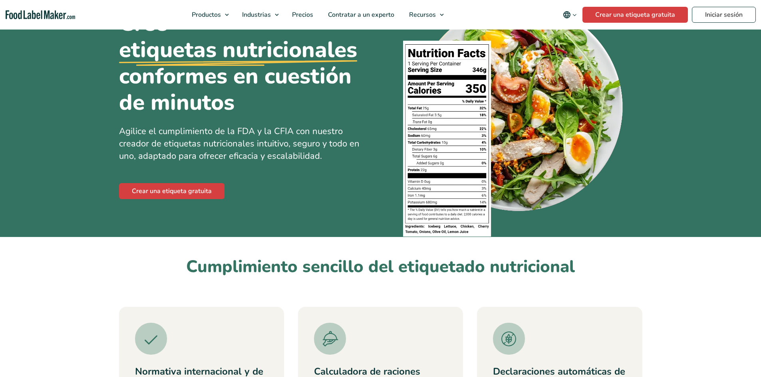 Image resolution: width=761 pixels, height=377 pixels. What do you see at coordinates (151, 339) in the screenshot?
I see `img: Un icono de garrapata verde.` at bounding box center [151, 339].